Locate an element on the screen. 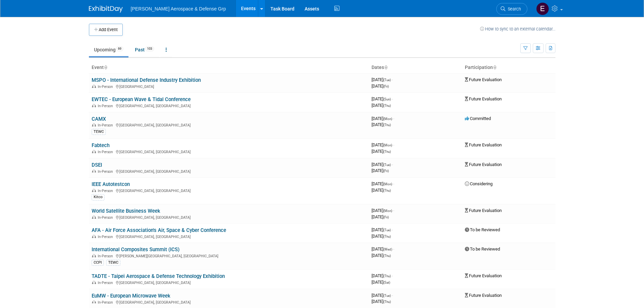  span: Considering is located at coordinates (478, 184).